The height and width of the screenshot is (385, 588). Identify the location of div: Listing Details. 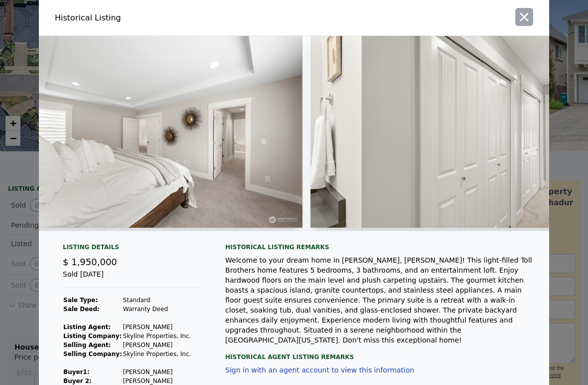
(132, 249).